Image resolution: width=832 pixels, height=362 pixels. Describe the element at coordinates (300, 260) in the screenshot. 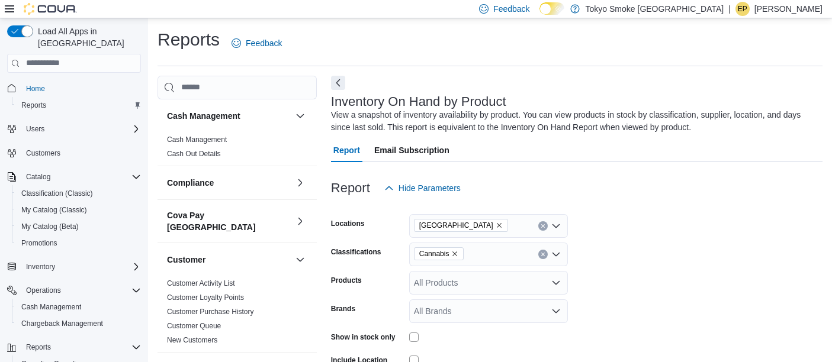

I see `button: Customer` at that location.